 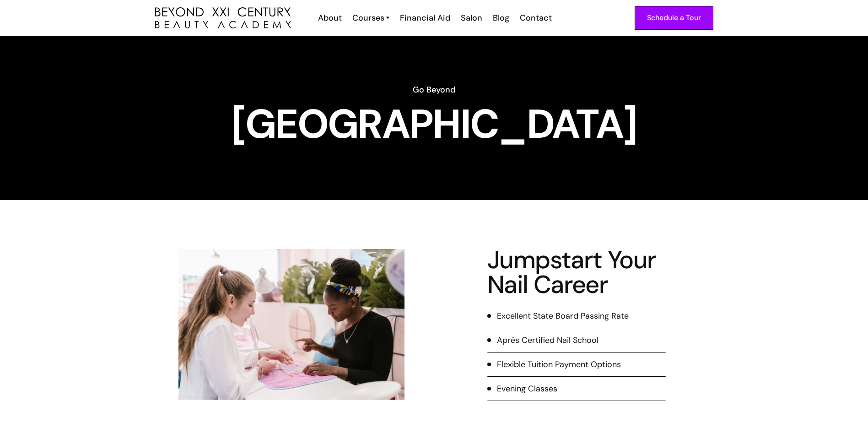 What do you see at coordinates (471, 18) in the screenshot?
I see `div: Salon` at bounding box center [471, 18].